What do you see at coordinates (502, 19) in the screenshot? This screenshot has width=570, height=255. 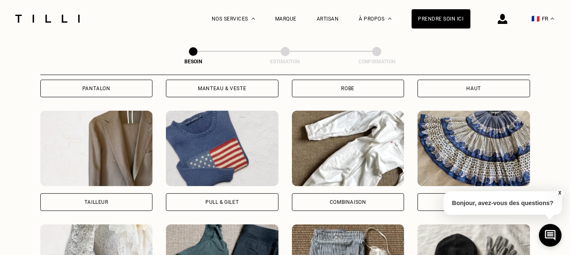 I see `img: icône connexion` at bounding box center [502, 19].